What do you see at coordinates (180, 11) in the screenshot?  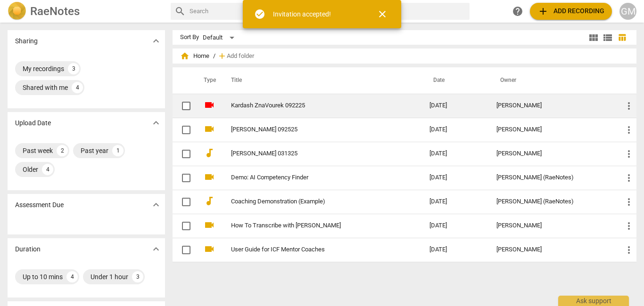 I see `span: search` at bounding box center [180, 11].